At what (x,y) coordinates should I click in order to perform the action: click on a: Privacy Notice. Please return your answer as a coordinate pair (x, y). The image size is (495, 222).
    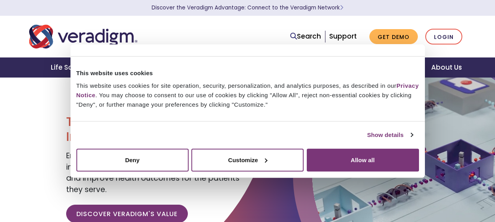
    Looking at the image, I should click on (248, 90).